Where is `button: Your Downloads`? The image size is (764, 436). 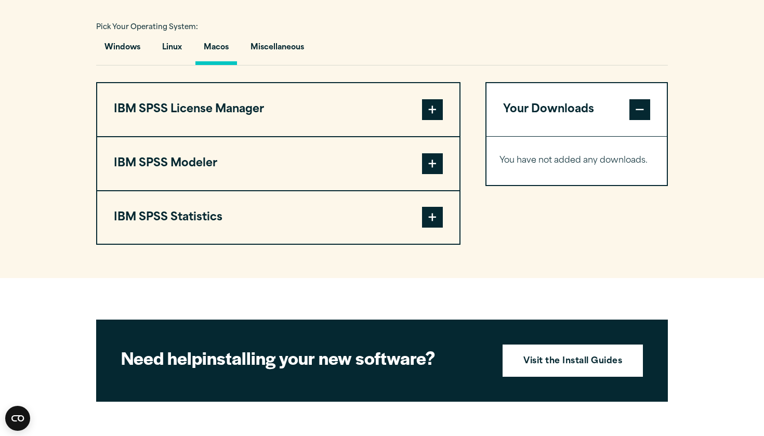 button: Your Downloads is located at coordinates (576, 110).